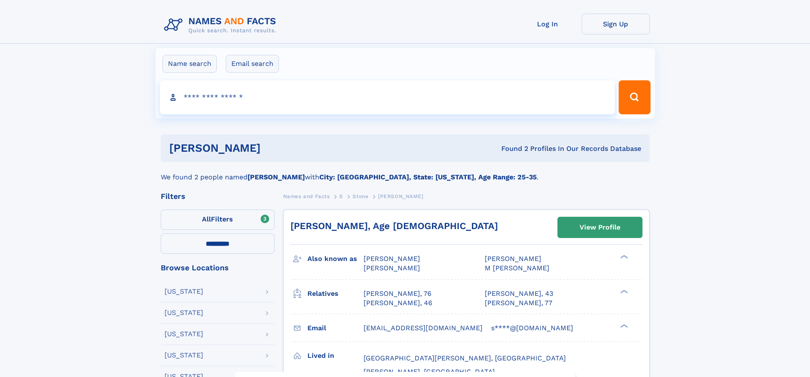  Describe the element at coordinates (634, 97) in the screenshot. I see `button: Search Button` at that location.